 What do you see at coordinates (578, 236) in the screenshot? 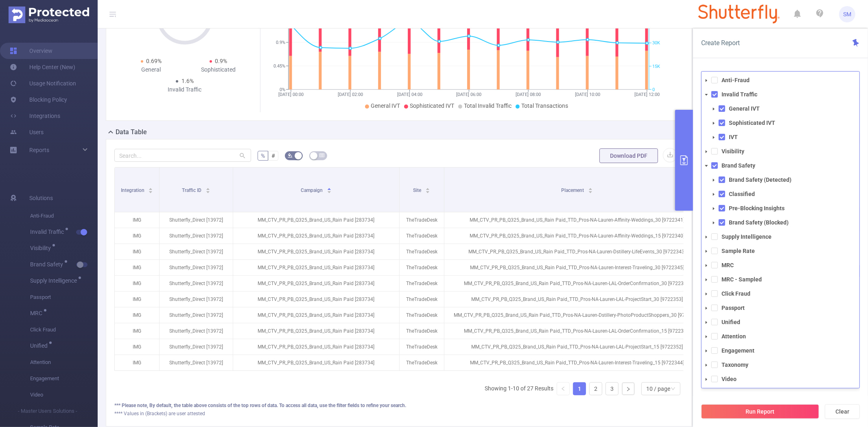
I see `p: MM_CTV_PR_PB_Q325_Brand_US_Rain Paid_TTD_Pros-NA-Lauren-Affinity-Weddings_15 [9722340]` at bounding box center [578, 236].